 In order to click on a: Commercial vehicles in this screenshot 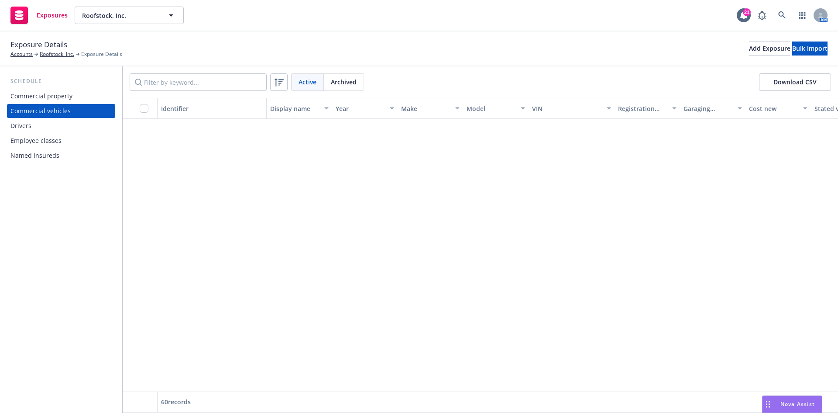, I will do `click(61, 111)`.